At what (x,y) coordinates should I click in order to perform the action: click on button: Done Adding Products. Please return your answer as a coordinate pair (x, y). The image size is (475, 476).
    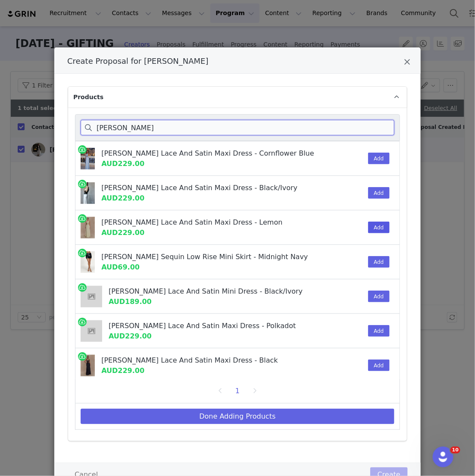
    Looking at the image, I should click on (237, 417).